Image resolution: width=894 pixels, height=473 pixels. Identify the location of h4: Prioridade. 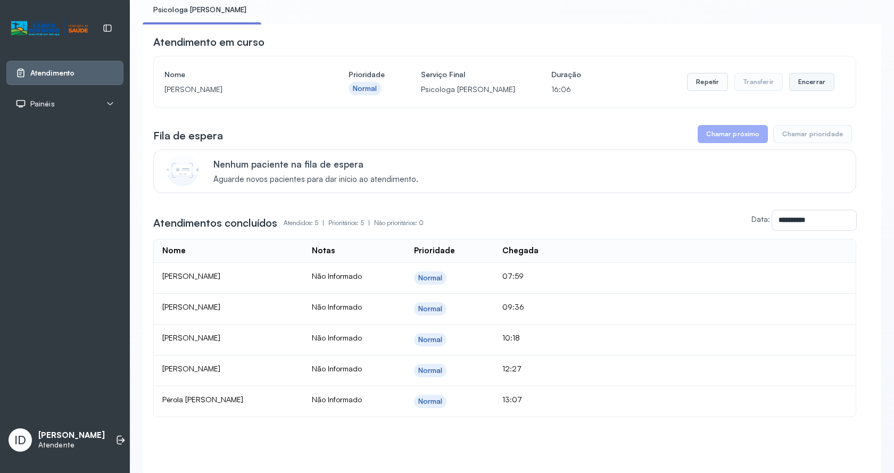
(367, 75).